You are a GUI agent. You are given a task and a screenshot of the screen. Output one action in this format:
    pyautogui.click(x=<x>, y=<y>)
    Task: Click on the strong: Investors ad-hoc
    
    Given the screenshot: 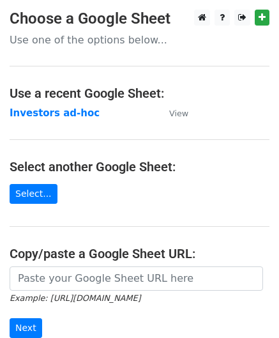 What is the action you would take?
    pyautogui.click(x=54, y=113)
    